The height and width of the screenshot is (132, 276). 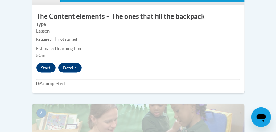 What do you see at coordinates (41, 55) in the screenshot?
I see `span: 50m` at bounding box center [41, 55].